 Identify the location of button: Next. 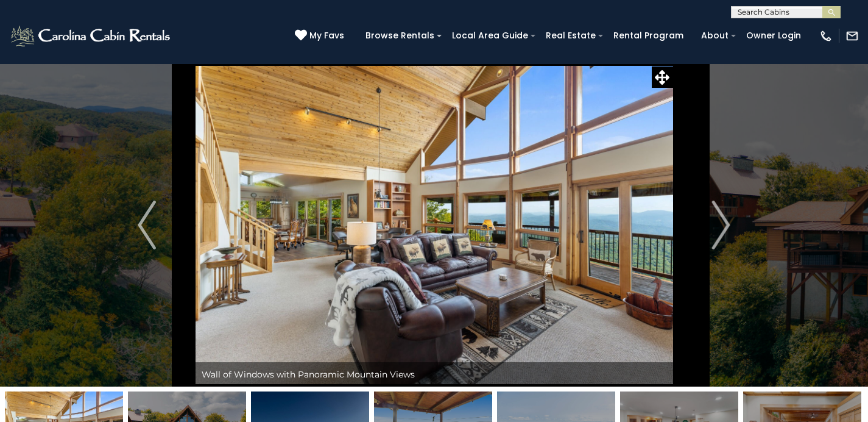
(721, 225).